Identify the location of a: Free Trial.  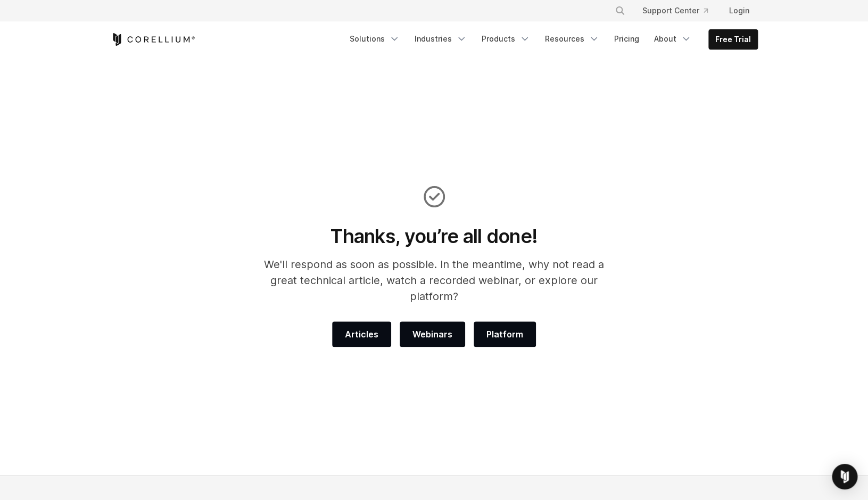
(733, 39).